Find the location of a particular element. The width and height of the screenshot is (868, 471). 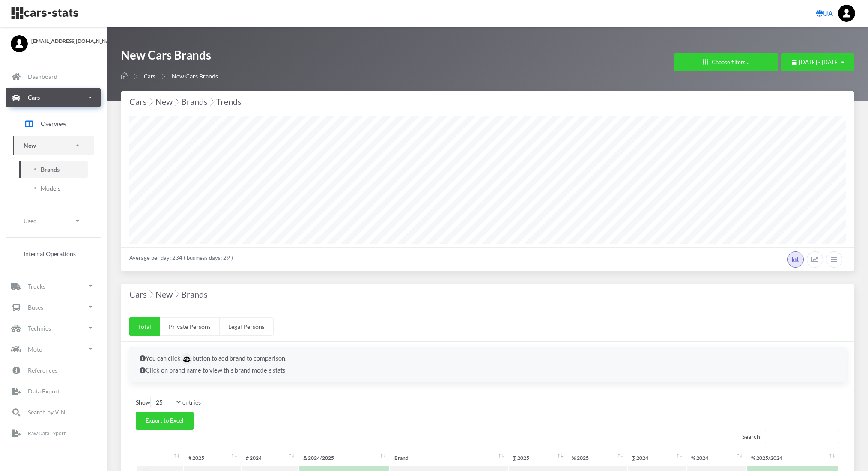

p: References is located at coordinates (42, 370).